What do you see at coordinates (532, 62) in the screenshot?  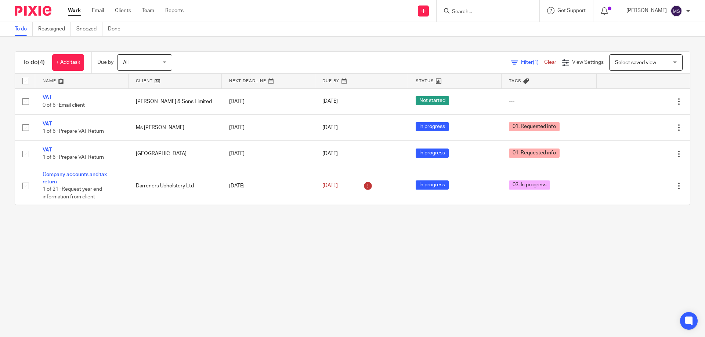 I see `span: Filter` at bounding box center [532, 62].